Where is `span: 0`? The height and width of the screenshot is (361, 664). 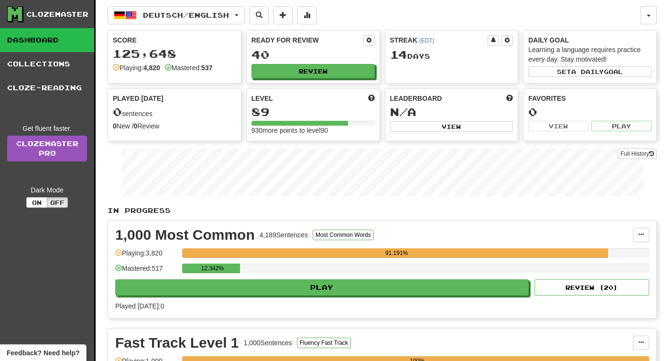 span: 0 is located at coordinates (117, 112).